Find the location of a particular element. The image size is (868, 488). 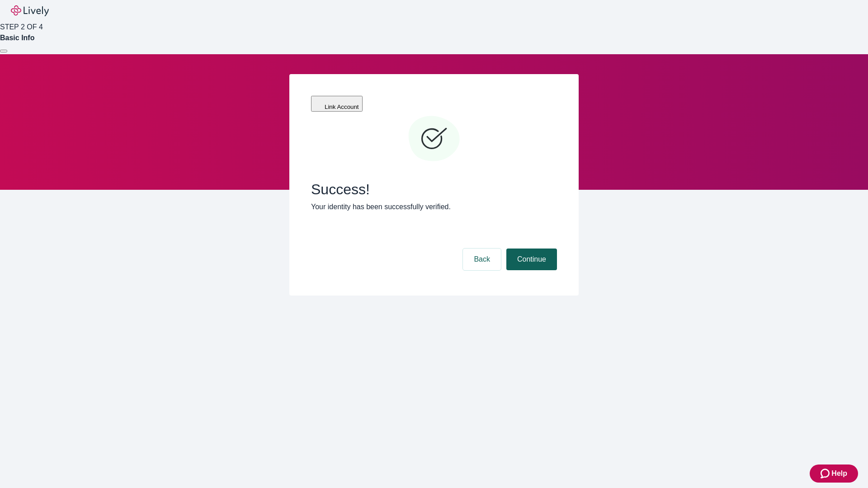

svg: Checkmark icon is located at coordinates (434, 139).